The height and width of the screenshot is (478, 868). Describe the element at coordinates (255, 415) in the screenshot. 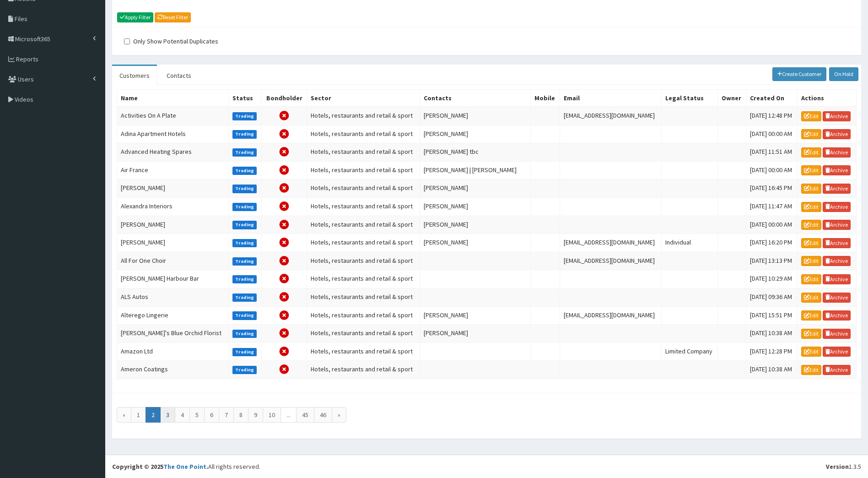

I see `a: 9` at that location.